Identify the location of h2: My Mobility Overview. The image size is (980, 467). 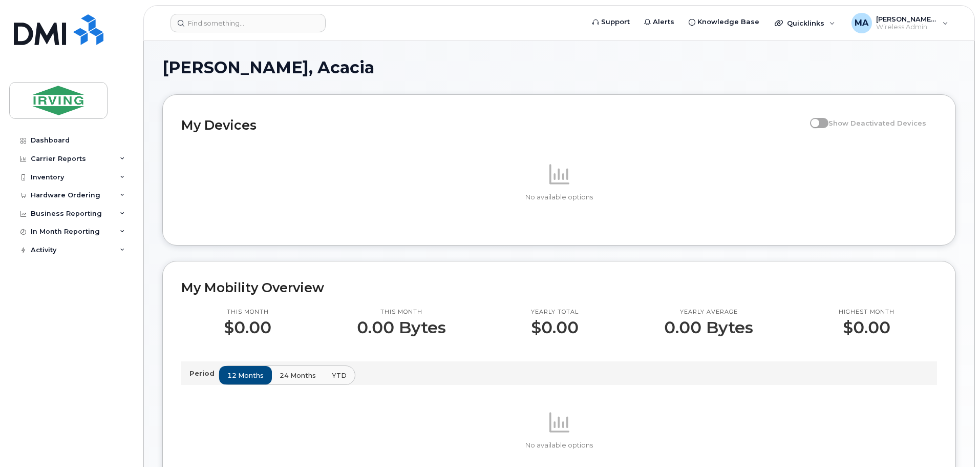
(559, 288).